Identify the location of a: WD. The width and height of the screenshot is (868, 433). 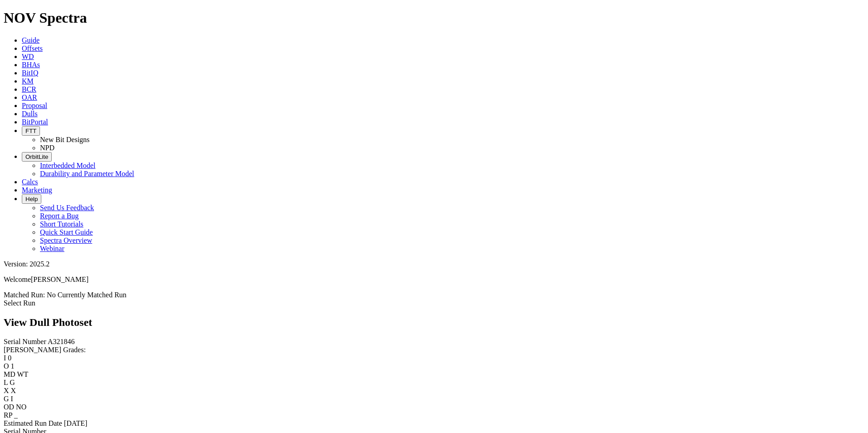
(27, 56).